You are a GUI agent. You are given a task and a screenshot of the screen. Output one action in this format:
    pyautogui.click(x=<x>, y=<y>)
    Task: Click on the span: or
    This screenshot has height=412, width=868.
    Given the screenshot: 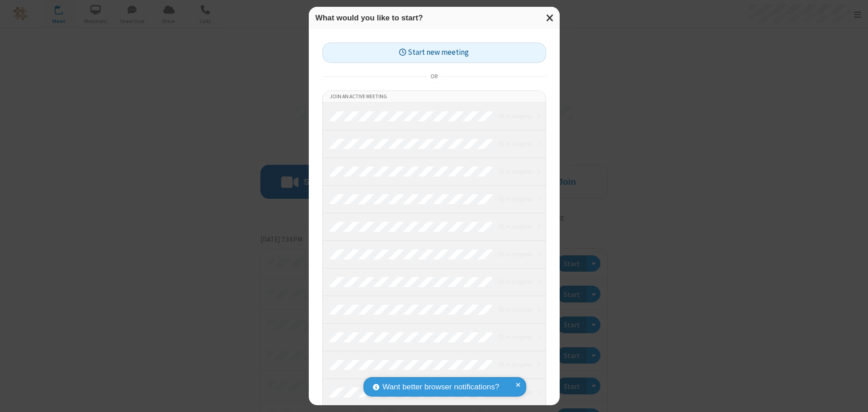 What is the action you would take?
    pyautogui.click(x=434, y=77)
    